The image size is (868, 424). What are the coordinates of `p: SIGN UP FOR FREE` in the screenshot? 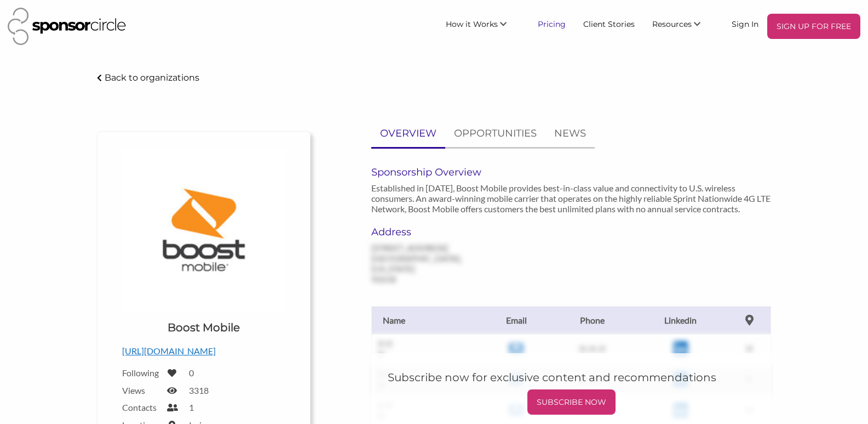 It's located at (814, 27).